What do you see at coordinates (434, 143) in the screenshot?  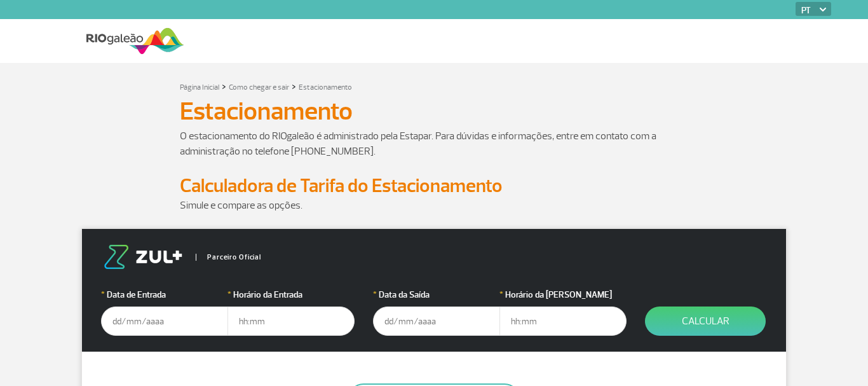 I see `p: O estacionamento do RIOgaleão é administrado pela Estapar. Para dúvidas e informações, entre em c...` at bounding box center [434, 143].